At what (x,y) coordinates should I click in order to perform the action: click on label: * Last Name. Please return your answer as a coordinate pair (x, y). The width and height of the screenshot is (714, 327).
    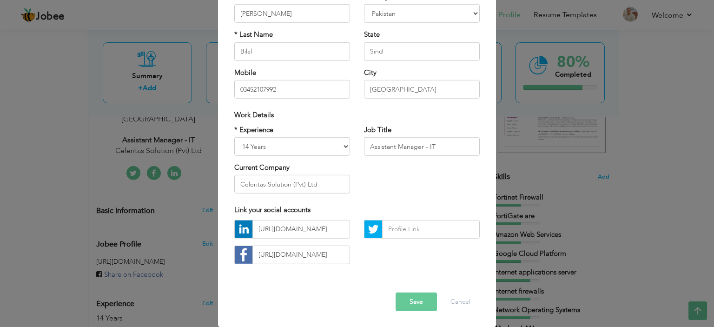
    Looking at the image, I should click on (253, 34).